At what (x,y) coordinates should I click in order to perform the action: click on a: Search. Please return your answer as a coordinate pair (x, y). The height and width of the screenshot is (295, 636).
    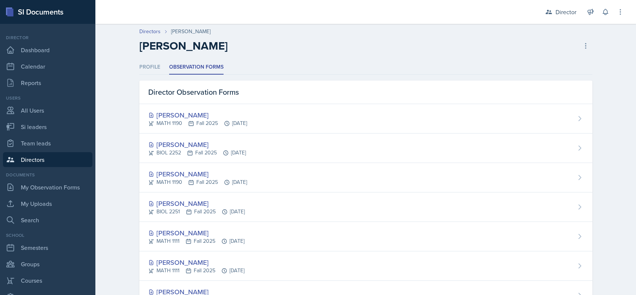
    Looking at the image, I should click on (48, 220).